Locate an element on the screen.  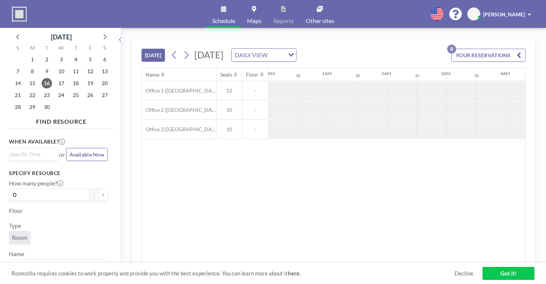
button: YOUR RESERVATIONS8 is located at coordinates (489, 55).